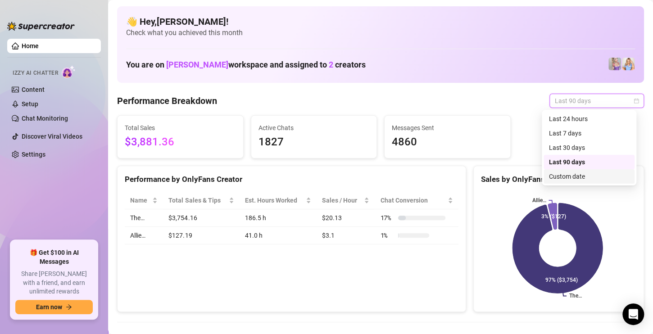 The image size is (653, 334). Describe the element at coordinates (140, 200) in the screenshot. I see `span: Name` at that location.